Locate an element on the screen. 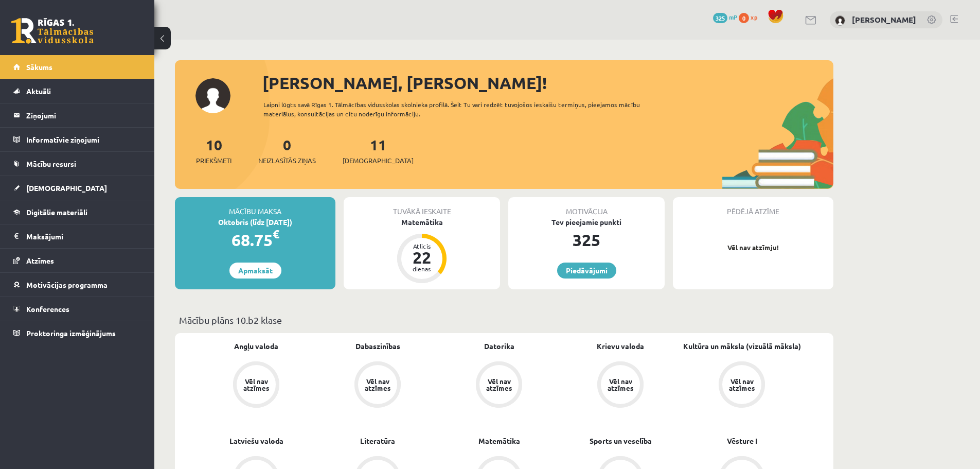 Image resolution: width=980 pixels, height=469 pixels. div: Tev pieejamie punkti is located at coordinates (587, 222).